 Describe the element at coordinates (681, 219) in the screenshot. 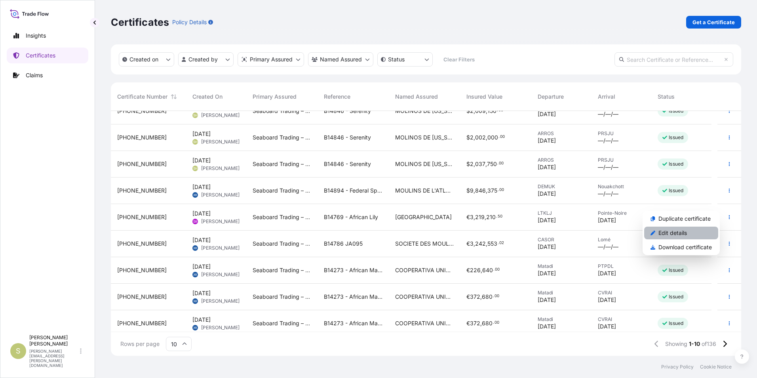

I see `a: Duplicate certificate` at that location.